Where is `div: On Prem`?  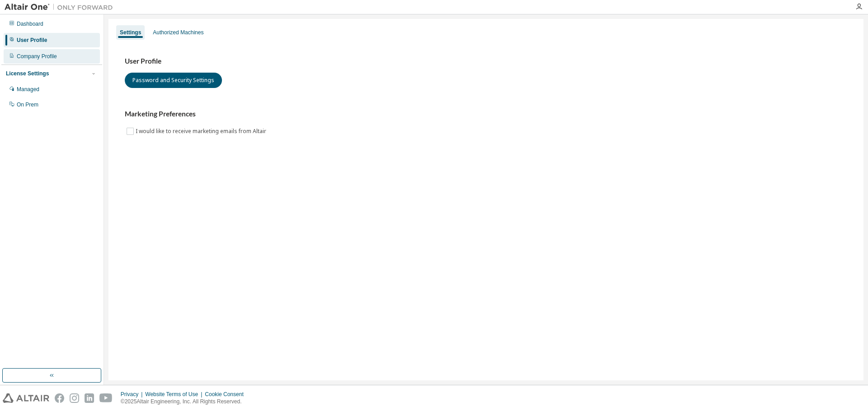 div: On Prem is located at coordinates (28, 105).